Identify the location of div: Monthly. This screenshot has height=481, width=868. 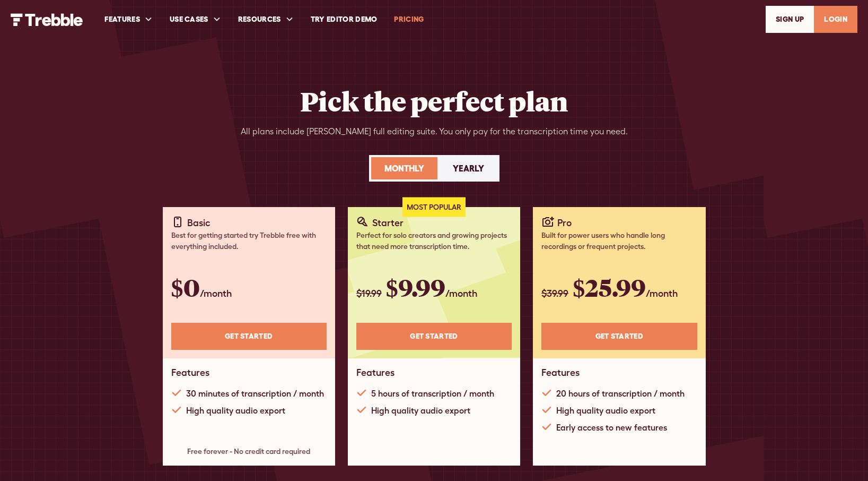
(404, 169).